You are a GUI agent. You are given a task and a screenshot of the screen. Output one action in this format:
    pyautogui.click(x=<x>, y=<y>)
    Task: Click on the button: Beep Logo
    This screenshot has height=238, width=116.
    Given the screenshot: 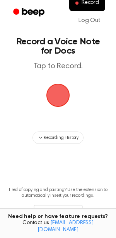 What is the action you would take?
    pyautogui.click(x=58, y=95)
    